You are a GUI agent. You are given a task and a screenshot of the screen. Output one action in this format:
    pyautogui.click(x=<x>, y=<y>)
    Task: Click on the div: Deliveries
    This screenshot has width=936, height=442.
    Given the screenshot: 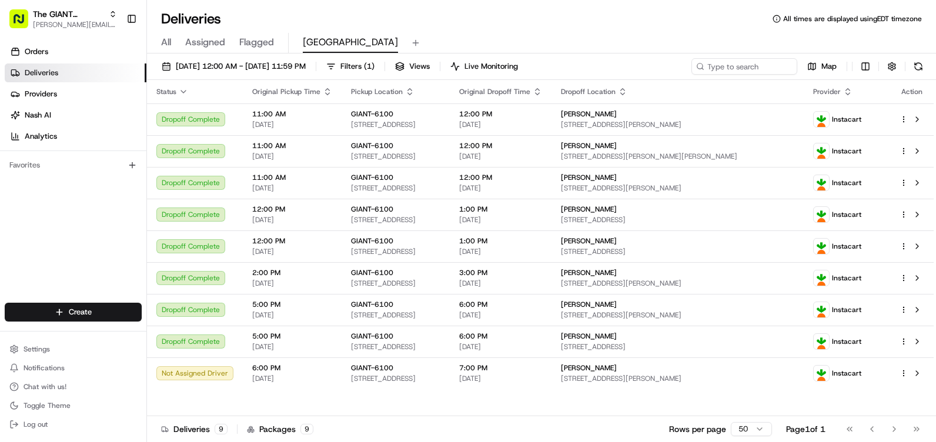 What is the action you would take?
    pyautogui.click(x=194, y=429)
    